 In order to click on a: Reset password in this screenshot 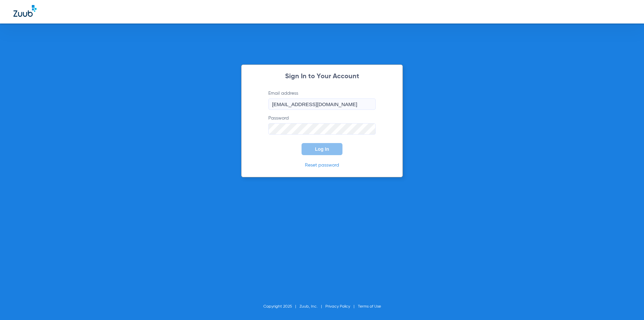, I will do `click(322, 165)`.